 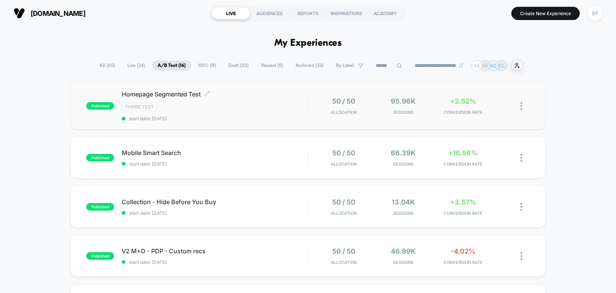 What do you see at coordinates (239, 65) in the screenshot?
I see `span: Draft ( 33 )` at bounding box center [239, 65].